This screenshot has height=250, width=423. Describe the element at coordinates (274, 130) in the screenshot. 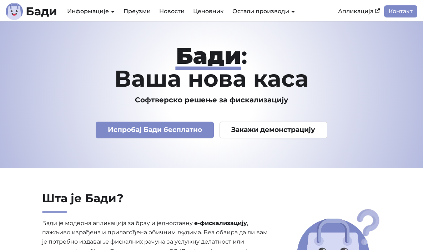

I see `a: Закажи демонстрацију` at that location.